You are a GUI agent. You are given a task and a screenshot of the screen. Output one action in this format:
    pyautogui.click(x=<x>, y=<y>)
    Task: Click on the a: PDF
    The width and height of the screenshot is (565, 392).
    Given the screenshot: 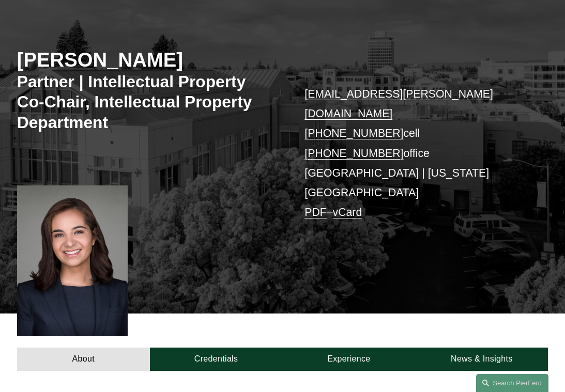 What is the action you would take?
    pyautogui.click(x=315, y=212)
    